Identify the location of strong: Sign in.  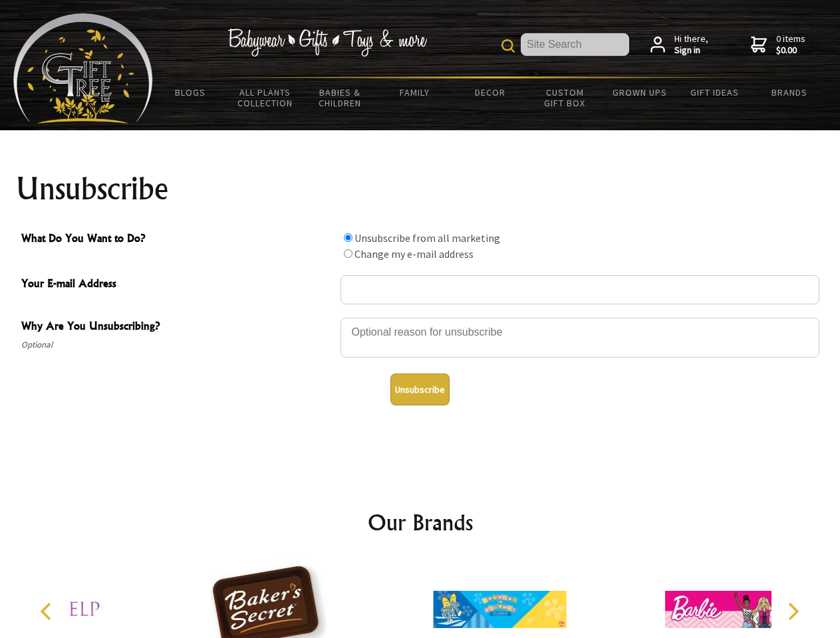
(691, 51).